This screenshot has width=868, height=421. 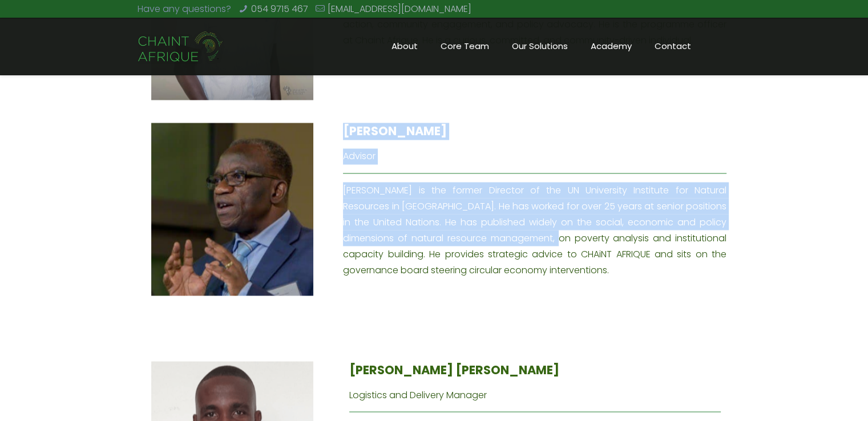 What do you see at coordinates (180, 46) in the screenshot?
I see `a: Chaint Afrique` at bounding box center [180, 46].